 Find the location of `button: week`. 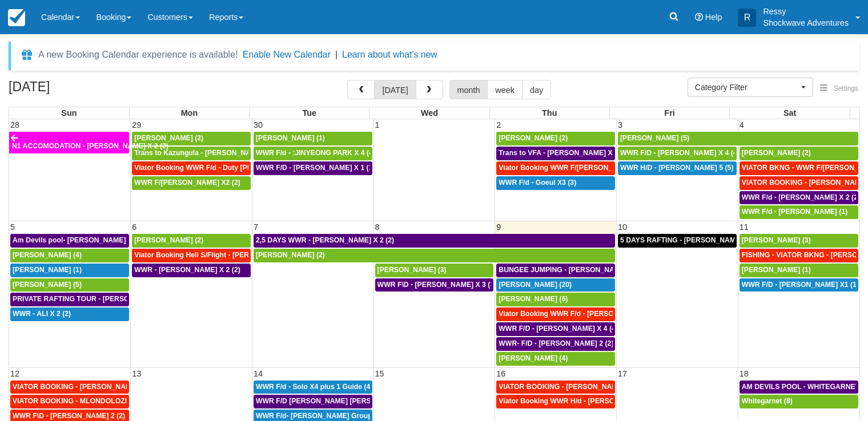

button: week is located at coordinates (505, 90).